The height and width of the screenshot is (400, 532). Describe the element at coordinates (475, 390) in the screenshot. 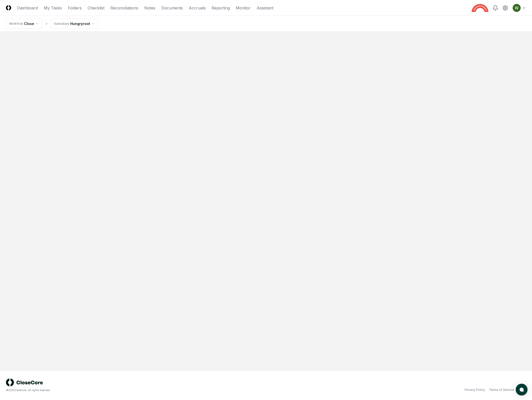

I see `a: Privacy Policy` at that location.